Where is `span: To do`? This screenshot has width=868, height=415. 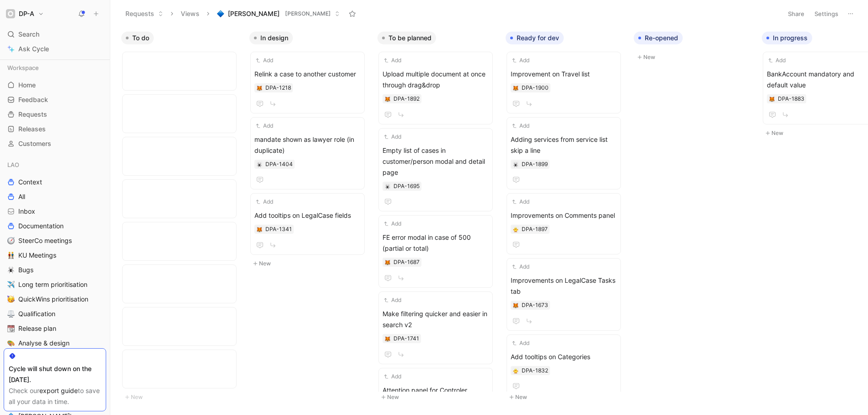 span: To do is located at coordinates (140, 38).